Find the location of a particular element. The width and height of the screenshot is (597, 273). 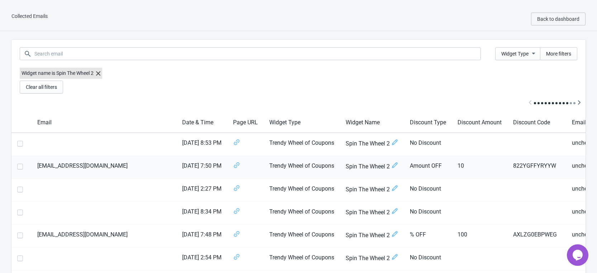

th: Discount Amount is located at coordinates (479, 123).